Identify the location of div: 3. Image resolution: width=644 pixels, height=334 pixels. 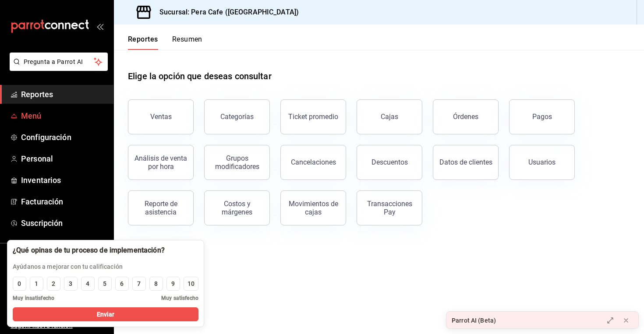
(70, 284).